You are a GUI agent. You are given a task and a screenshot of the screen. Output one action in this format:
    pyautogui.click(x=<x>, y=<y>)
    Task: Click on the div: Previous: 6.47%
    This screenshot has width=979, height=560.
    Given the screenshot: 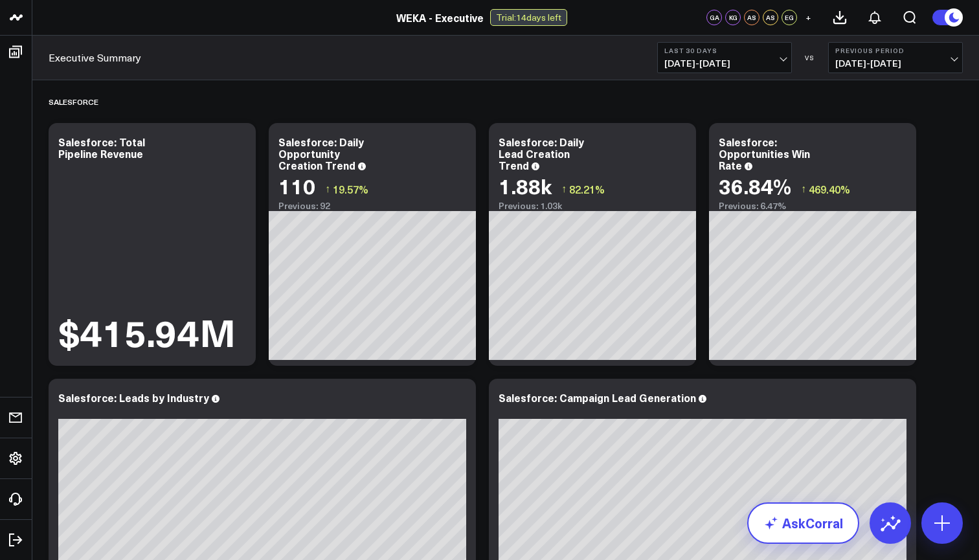 What is the action you would take?
    pyautogui.click(x=812, y=206)
    